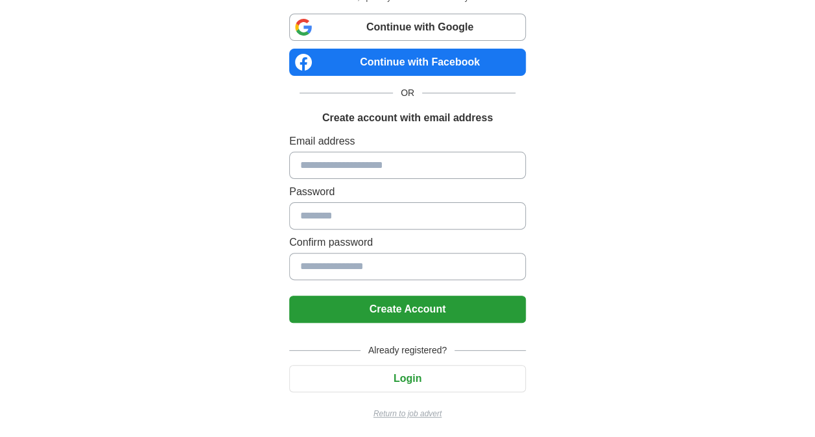 Image resolution: width=815 pixels, height=437 pixels. What do you see at coordinates (407, 62) in the screenshot?
I see `a: Continue with Facebook` at bounding box center [407, 62].